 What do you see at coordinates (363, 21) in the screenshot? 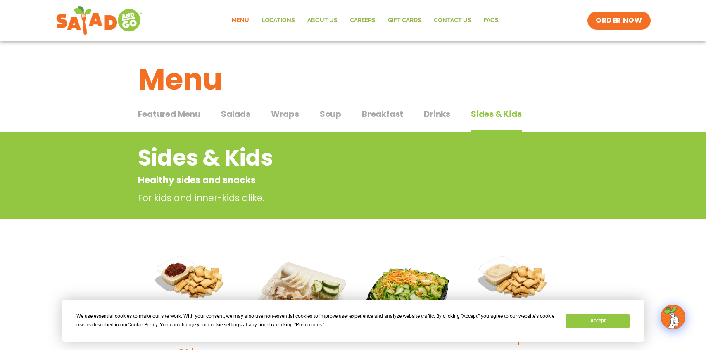
I see `a: Careers` at bounding box center [363, 21].